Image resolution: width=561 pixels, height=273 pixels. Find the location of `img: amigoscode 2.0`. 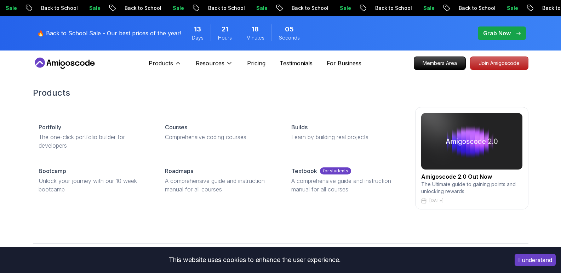

img: amigoscode 2.0 is located at coordinates (472, 142).